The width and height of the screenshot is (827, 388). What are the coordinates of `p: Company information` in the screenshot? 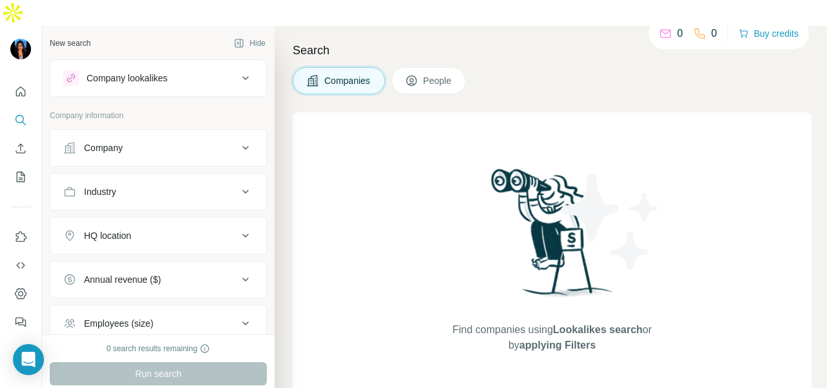 It's located at (158, 116).